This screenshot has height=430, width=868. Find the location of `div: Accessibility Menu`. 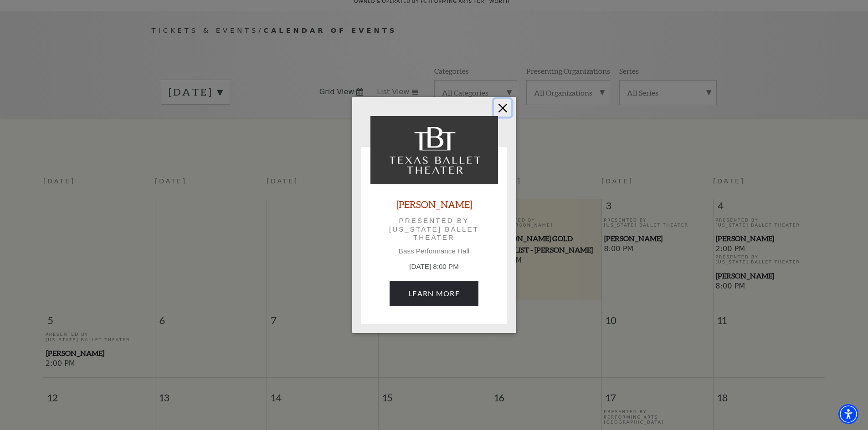

div: Accessibility Menu is located at coordinates (848, 414).